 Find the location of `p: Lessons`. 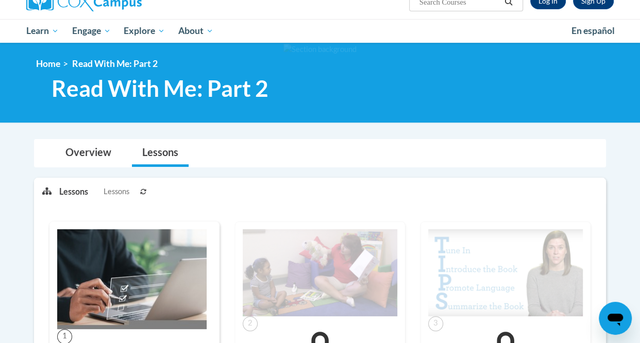

p: Lessons is located at coordinates (74, 192).